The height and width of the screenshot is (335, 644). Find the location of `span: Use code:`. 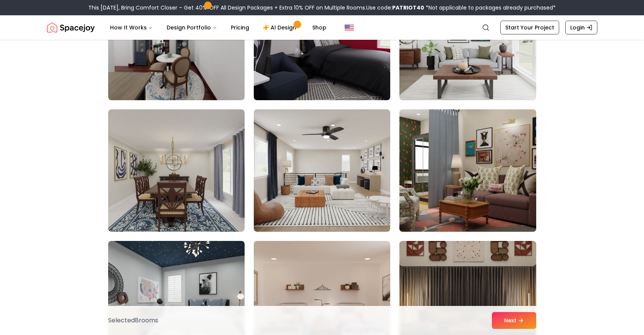

span: Use code: is located at coordinates (395, 8).